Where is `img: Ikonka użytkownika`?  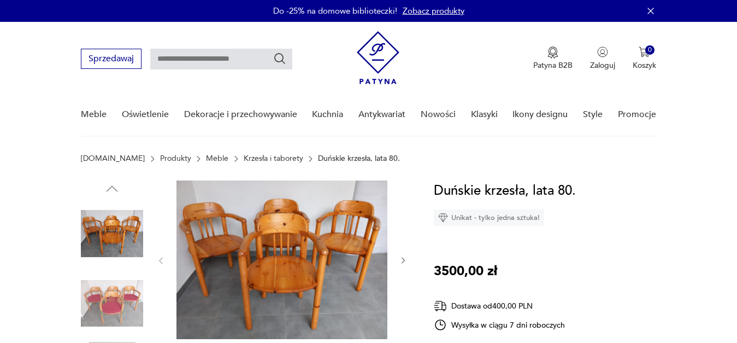 img: Ikonka użytkownika is located at coordinates (603, 52).